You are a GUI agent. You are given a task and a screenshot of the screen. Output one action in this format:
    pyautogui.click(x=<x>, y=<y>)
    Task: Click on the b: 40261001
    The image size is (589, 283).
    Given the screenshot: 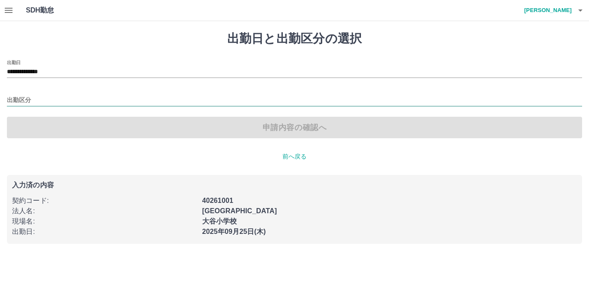 What is the action you would take?
    pyautogui.click(x=218, y=200)
    